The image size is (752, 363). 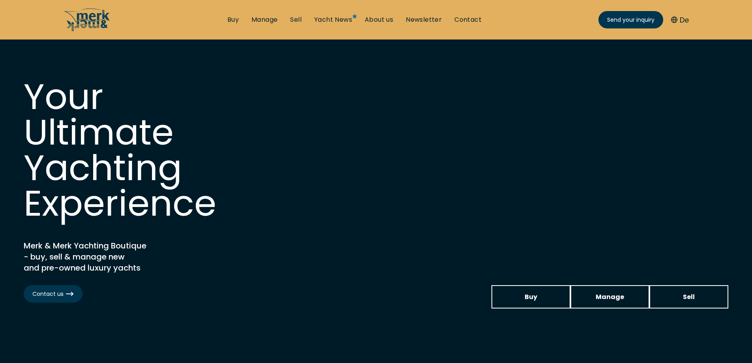 What do you see at coordinates (122, 257) in the screenshot?
I see `h2: Merk & Merk Yachting Boutique - buy, sell & manage new and pre-owned luxury yachts` at bounding box center [122, 257].